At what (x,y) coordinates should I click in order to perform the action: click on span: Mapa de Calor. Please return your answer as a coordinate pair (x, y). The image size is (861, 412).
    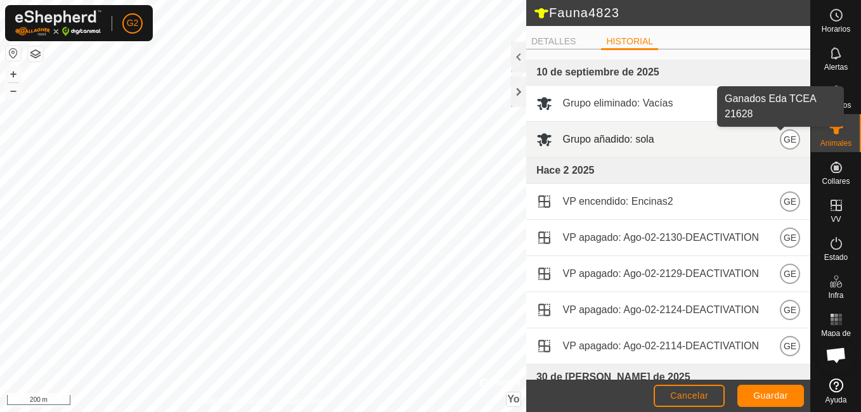
    Looking at the image, I should click on (836, 337).